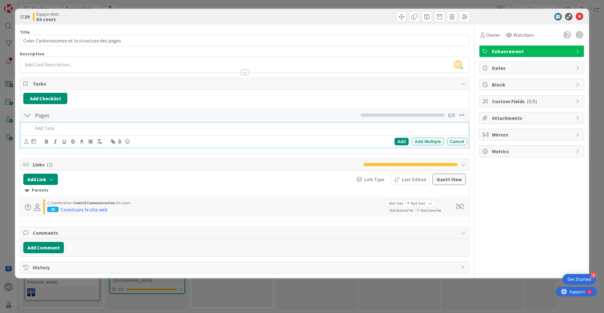 The width and height of the screenshot is (604, 313). Describe the element at coordinates (532, 51) in the screenshot. I see `span: Enhancement` at that location.